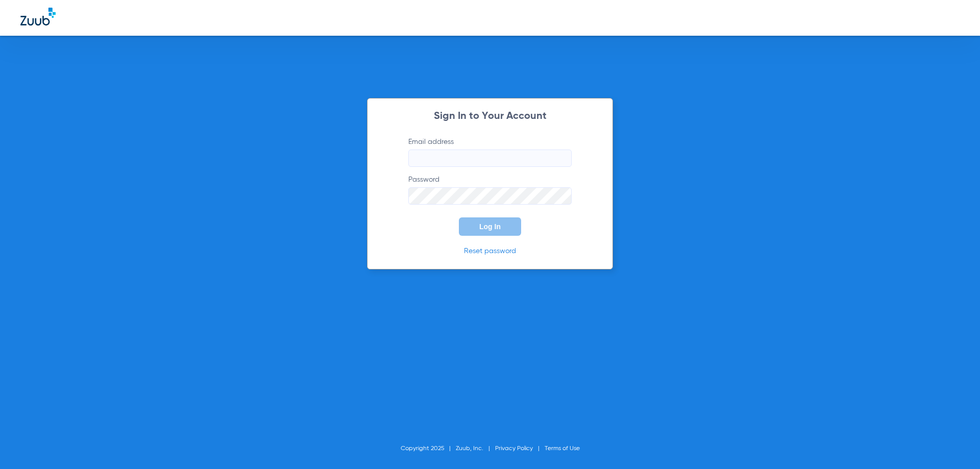  Describe the element at coordinates (490, 116) in the screenshot. I see `h2: Sign In to Your Account` at that location.